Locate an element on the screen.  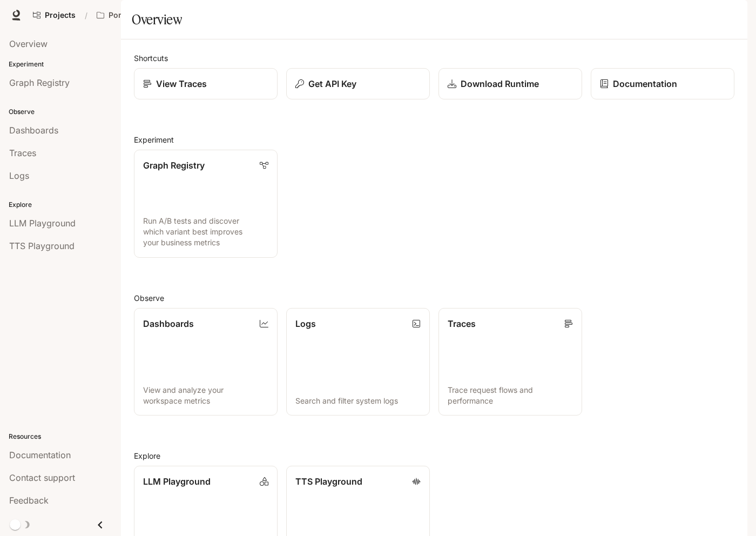
a: LogsSearch and filter system logs is located at coordinates (358, 362).